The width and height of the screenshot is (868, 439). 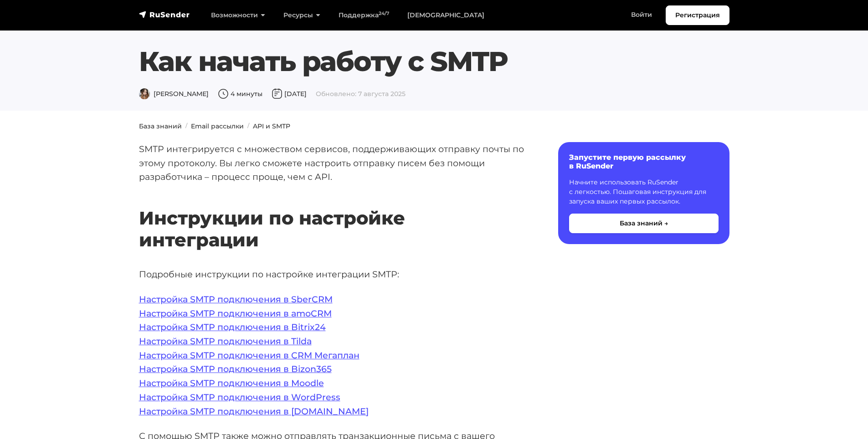 I want to click on img: Дата публикации, so click(x=277, y=94).